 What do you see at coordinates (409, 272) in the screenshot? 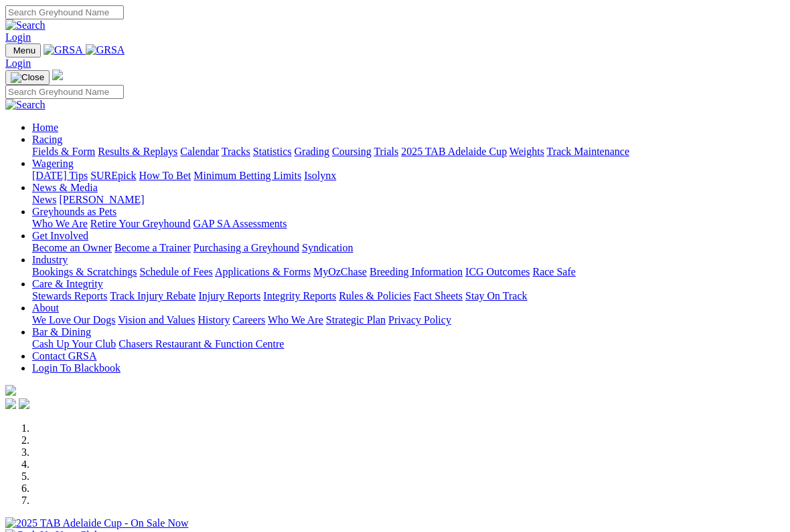
I see `div: Industry` at bounding box center [409, 272].